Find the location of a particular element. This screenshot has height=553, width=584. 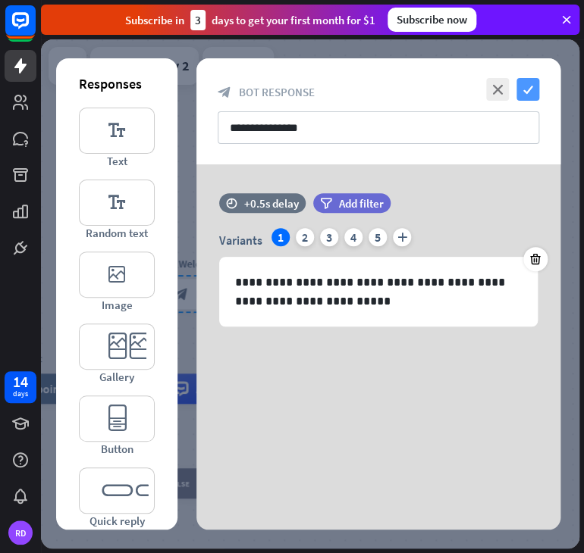

i: close is located at coordinates (497, 89).